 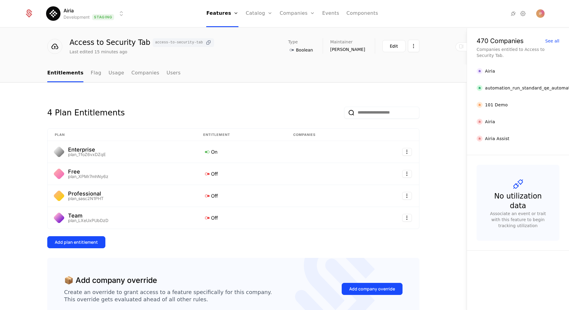 What do you see at coordinates (497, 138) in the screenshot?
I see `div: Airia Assist` at bounding box center [497, 138].